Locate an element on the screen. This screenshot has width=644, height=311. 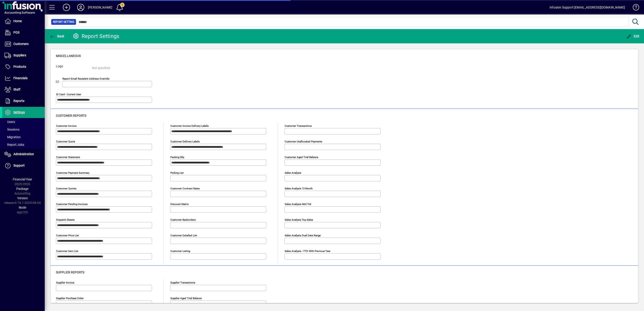
mat-label: Customer pending invoices is located at coordinates (71, 204).